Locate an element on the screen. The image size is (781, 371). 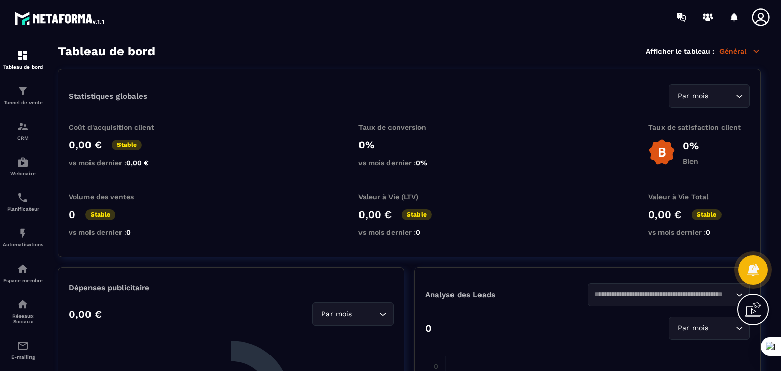
p: Statistiques globales is located at coordinates (108, 96).